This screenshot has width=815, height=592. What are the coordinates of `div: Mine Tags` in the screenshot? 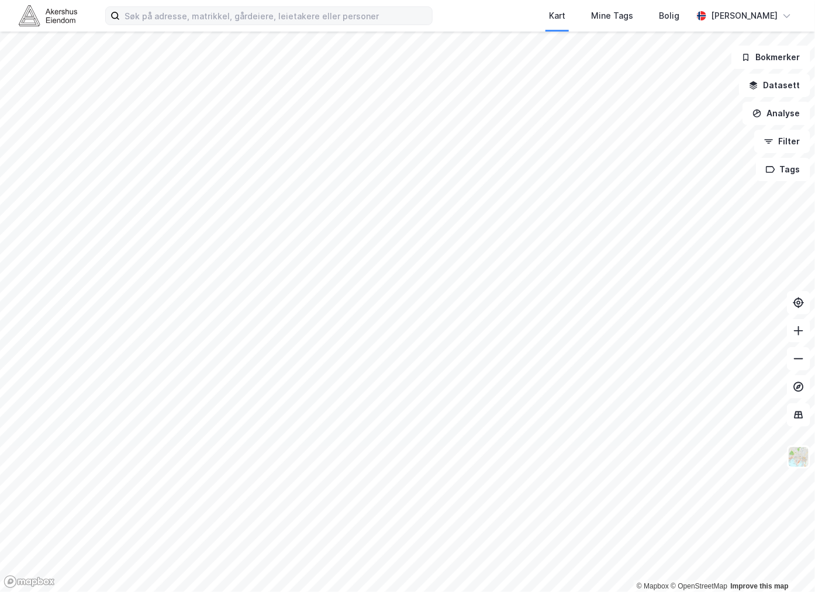 It's located at (612, 16).